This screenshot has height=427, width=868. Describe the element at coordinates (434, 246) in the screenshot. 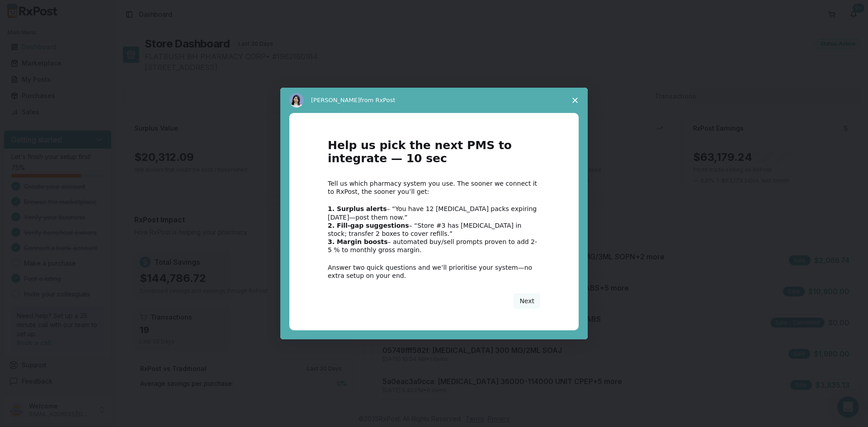

I see `div: – automated buy/sell prompts proven to add 2-5 % to monthly gross margin.` at that location.